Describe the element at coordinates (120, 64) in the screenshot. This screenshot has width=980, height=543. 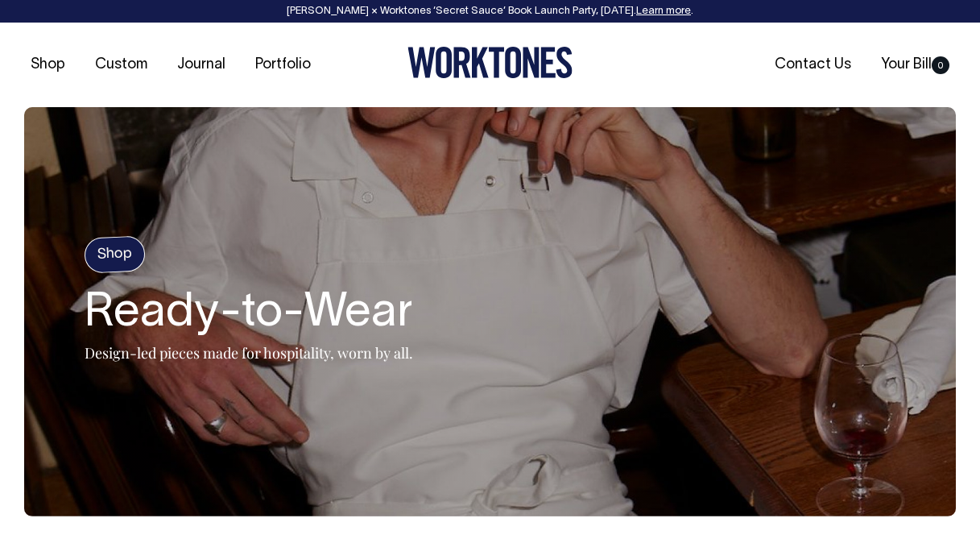
I see `a: Custom` at that location.